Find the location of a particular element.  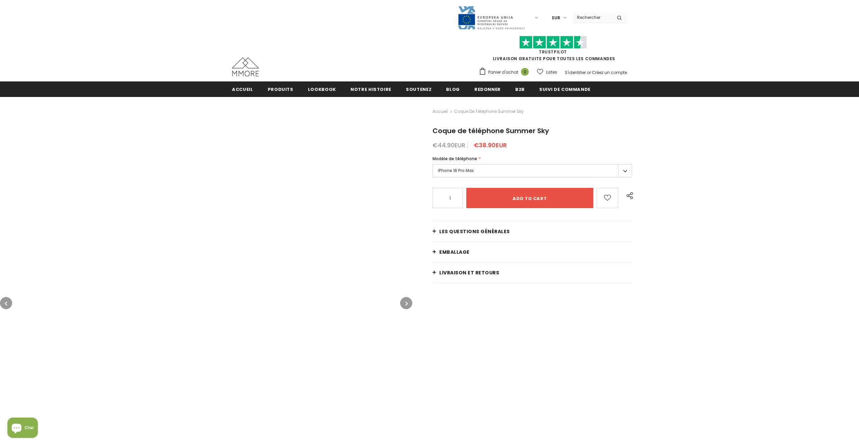

span: €44.90EUR is located at coordinates (449, 145).